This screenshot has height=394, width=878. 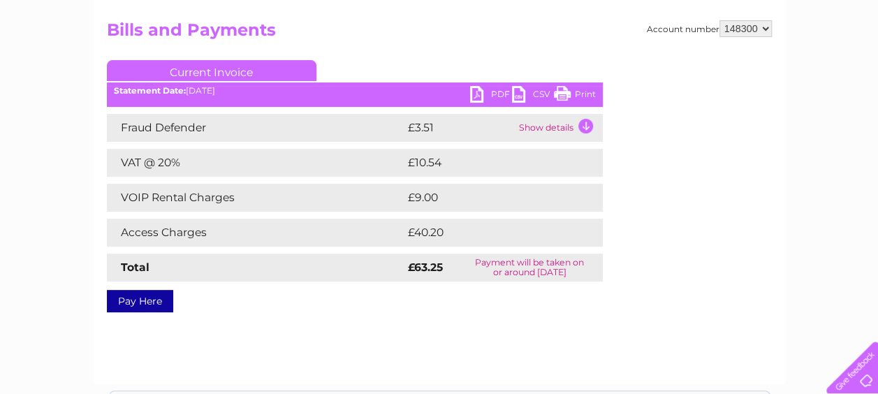 I want to click on a: Current Invoice, so click(x=212, y=71).